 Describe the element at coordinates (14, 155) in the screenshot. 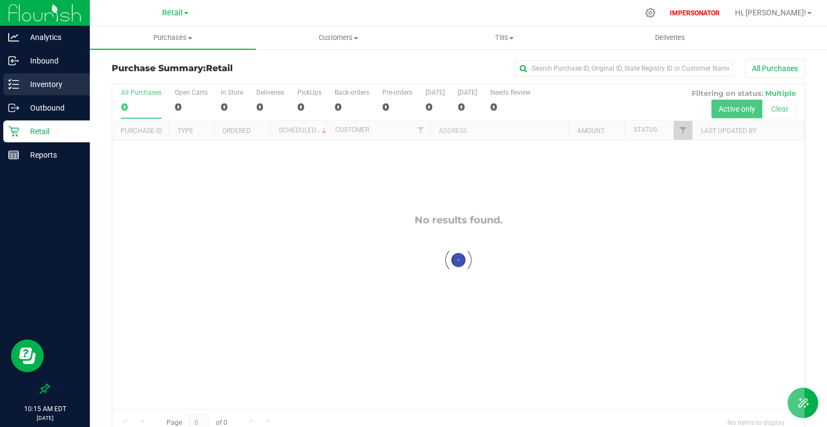

I see `inline-svg: Reports` at that location.